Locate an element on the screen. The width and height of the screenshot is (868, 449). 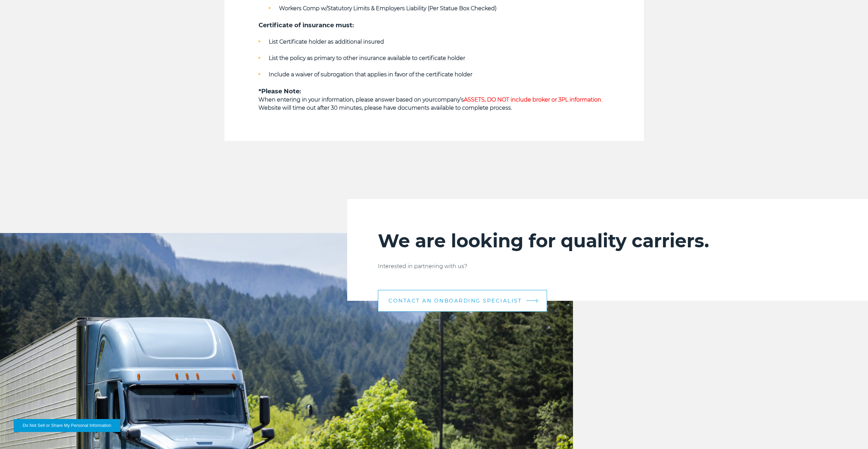
strong: Website will time out after 30 minutes, please have documents available to complete process. is located at coordinates (385, 108).